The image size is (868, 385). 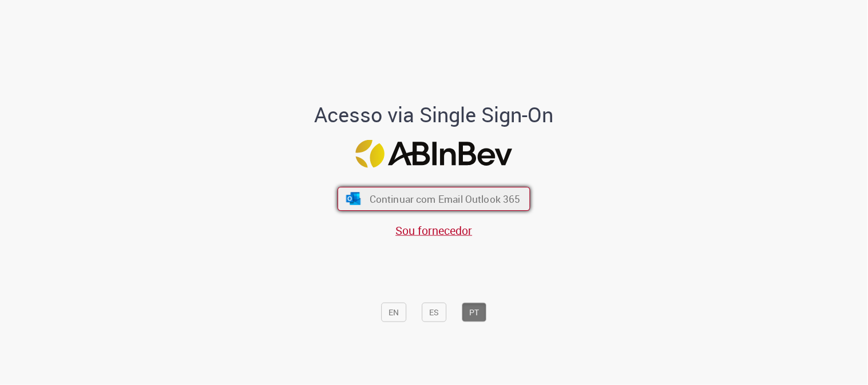 What do you see at coordinates (353, 199) in the screenshot?
I see `img: ícone Azure/Microsoft 360` at bounding box center [353, 199].